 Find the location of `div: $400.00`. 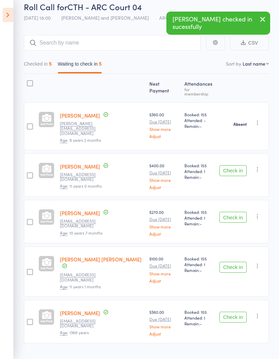

div: $400.00 is located at coordinates (164, 176).